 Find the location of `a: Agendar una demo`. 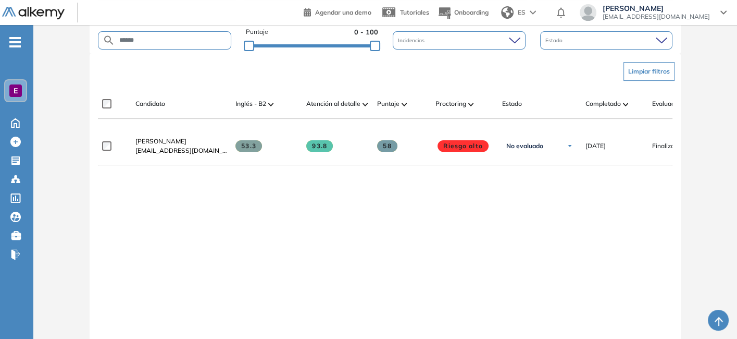

a: Agendar una demo is located at coordinates (338, 11).